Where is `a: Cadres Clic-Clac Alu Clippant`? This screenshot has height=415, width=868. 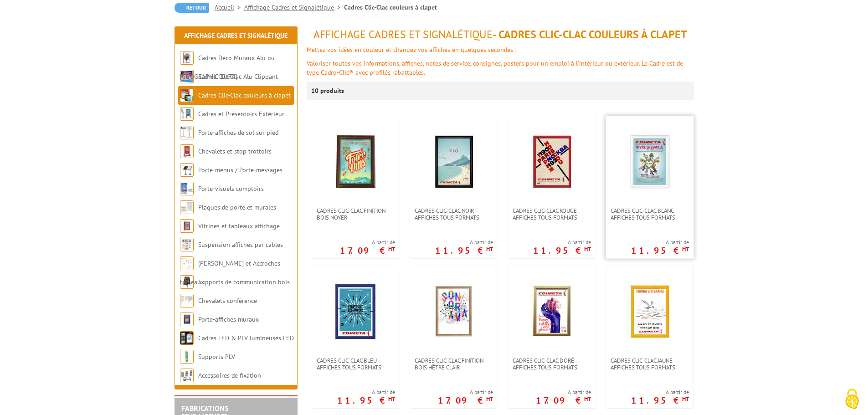 a: Cadres Clic-Clac Alu Clippant is located at coordinates (238, 77).